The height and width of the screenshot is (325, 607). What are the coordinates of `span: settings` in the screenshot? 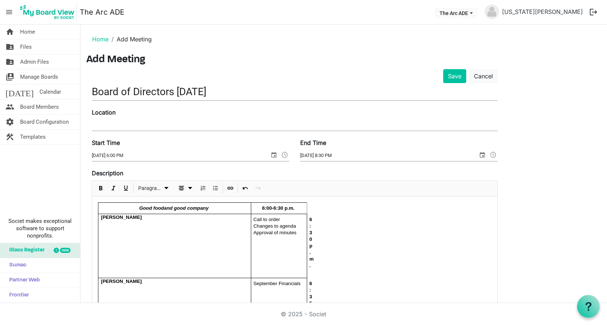 It's located at (10, 122).